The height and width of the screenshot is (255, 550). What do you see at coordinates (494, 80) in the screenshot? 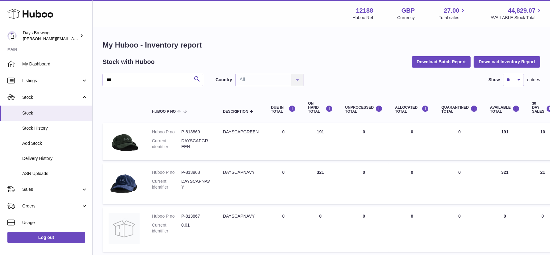
I see `label: Show` at bounding box center [494, 80].